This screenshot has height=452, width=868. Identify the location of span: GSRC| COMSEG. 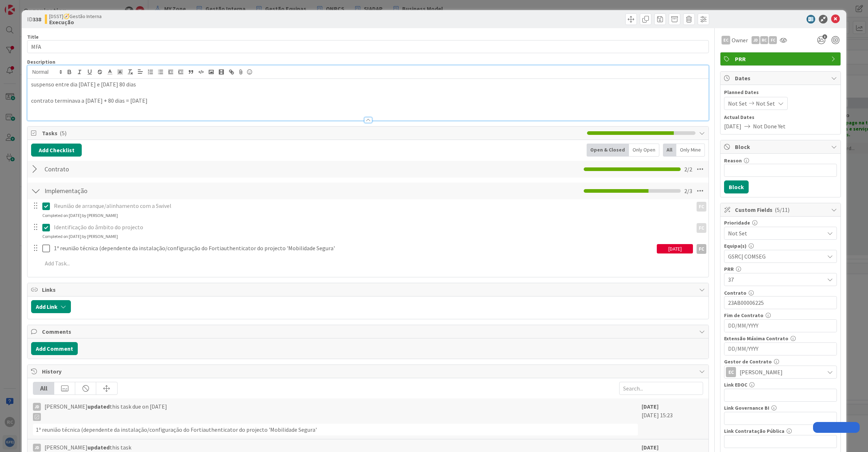
(776, 256).